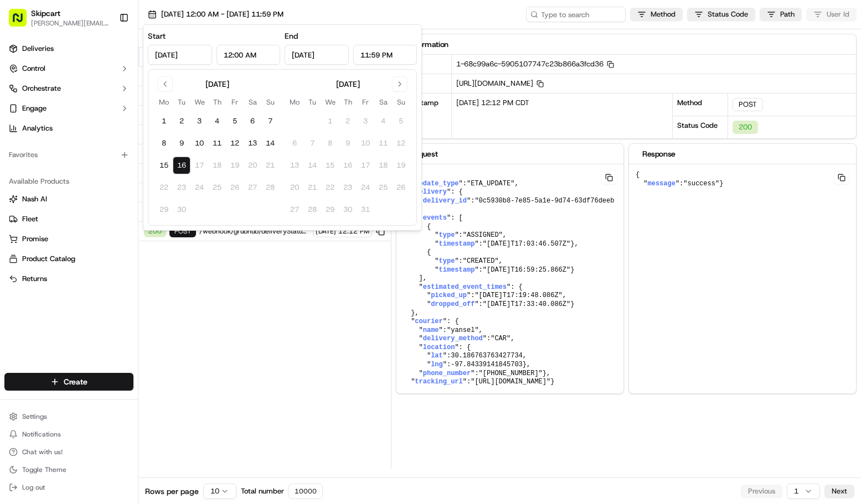  What do you see at coordinates (483, 235) in the screenshot?
I see `span: "ASSIGNED"` at bounding box center [483, 235].